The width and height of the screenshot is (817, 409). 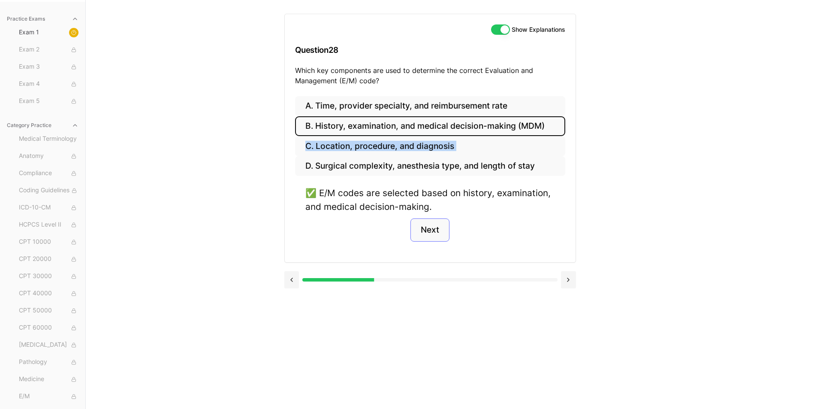 What do you see at coordinates (48, 50) in the screenshot?
I see `span: Exam 2` at bounding box center [48, 50].